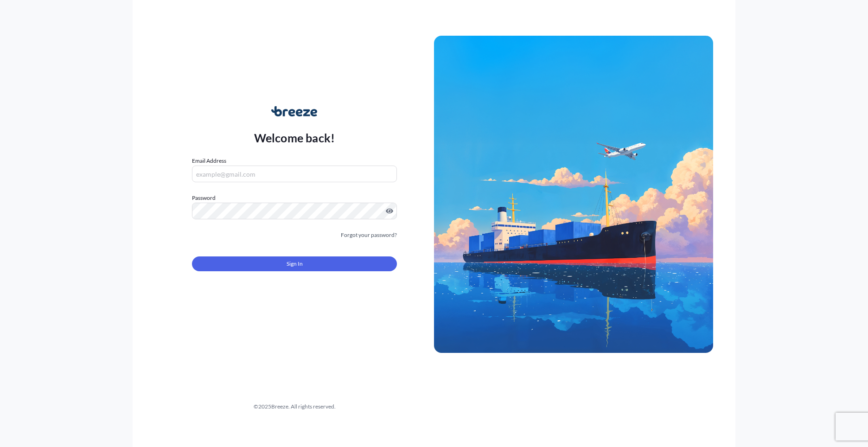 The width and height of the screenshot is (868, 447). What do you see at coordinates (294, 198) in the screenshot?
I see `label: Password` at bounding box center [294, 198].